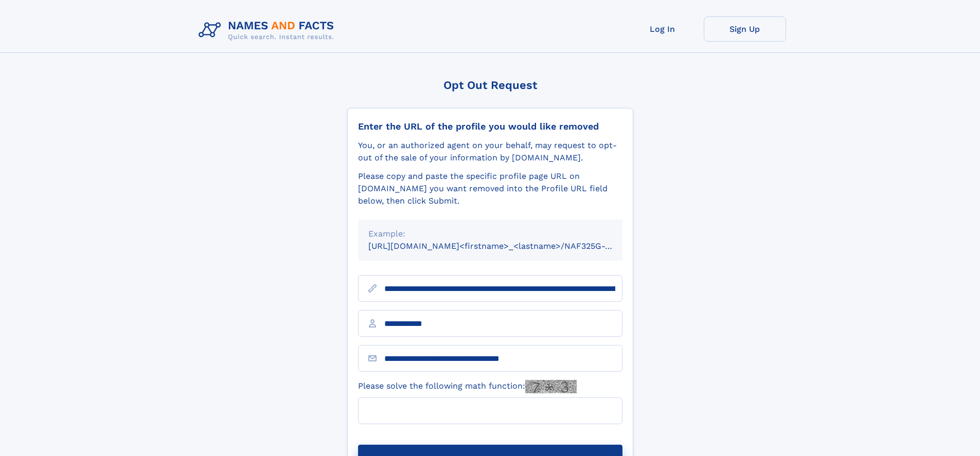  What do you see at coordinates (269, 30) in the screenshot?
I see `img: Logo Names and Facts` at bounding box center [269, 30].